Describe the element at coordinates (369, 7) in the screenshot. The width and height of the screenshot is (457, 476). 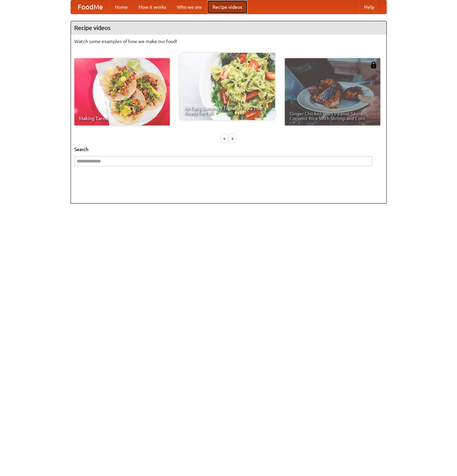
I see `a: Help` at that location.